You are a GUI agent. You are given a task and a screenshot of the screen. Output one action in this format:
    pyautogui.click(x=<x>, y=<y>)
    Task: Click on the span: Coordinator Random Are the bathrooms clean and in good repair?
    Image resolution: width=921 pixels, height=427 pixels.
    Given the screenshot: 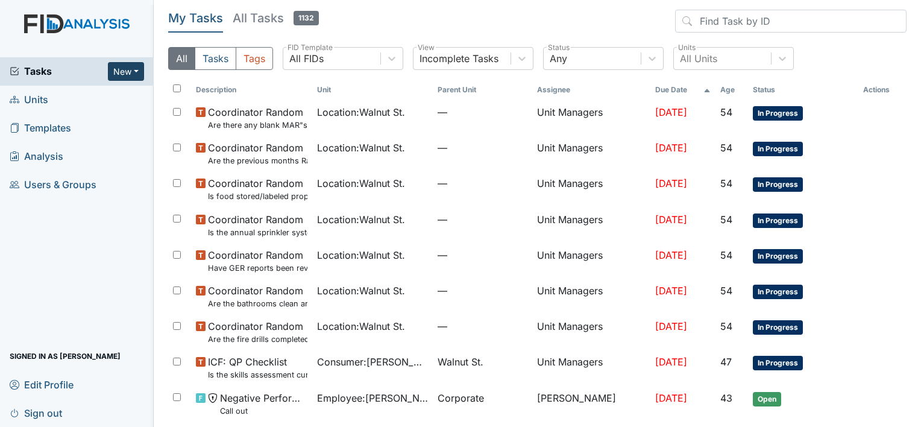 What is the action you would take?
    pyautogui.click(x=257, y=296)
    